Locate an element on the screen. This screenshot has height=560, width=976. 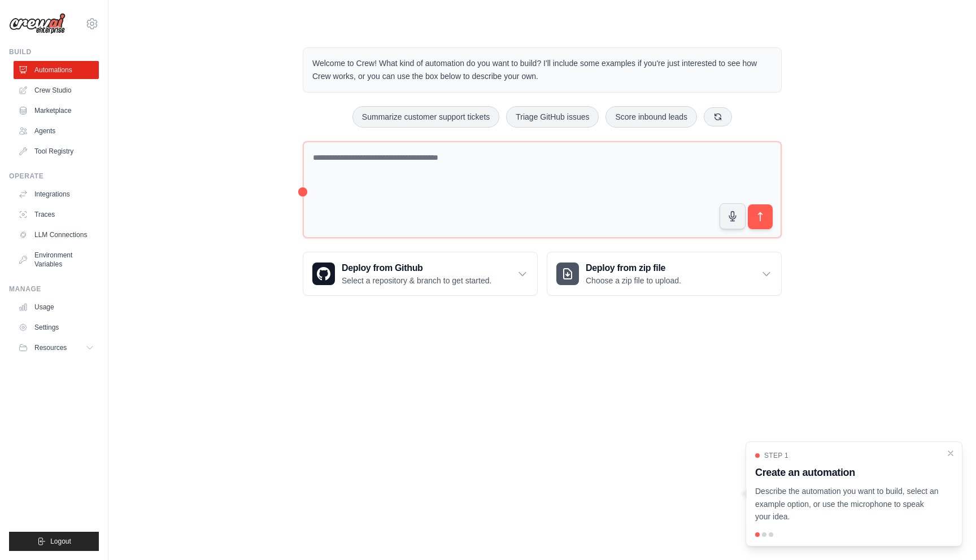
div: Build is located at coordinates (53, 52).